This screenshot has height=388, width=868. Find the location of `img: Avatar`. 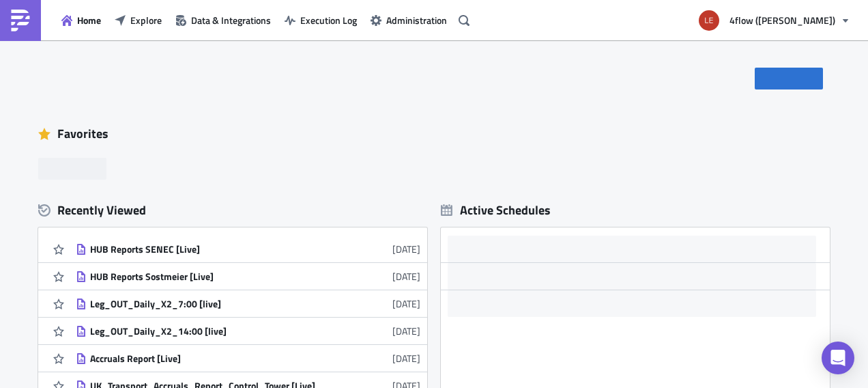

img: Avatar is located at coordinates (709, 21).